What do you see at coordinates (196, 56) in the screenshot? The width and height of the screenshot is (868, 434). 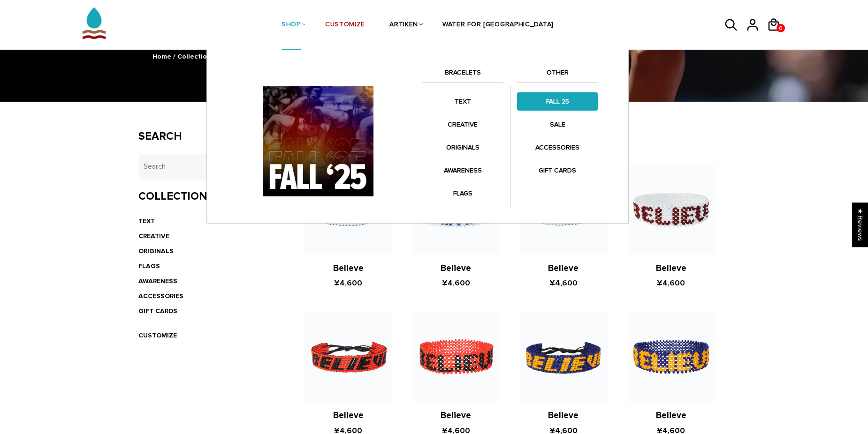 I see `a: Collections` at bounding box center [196, 56].